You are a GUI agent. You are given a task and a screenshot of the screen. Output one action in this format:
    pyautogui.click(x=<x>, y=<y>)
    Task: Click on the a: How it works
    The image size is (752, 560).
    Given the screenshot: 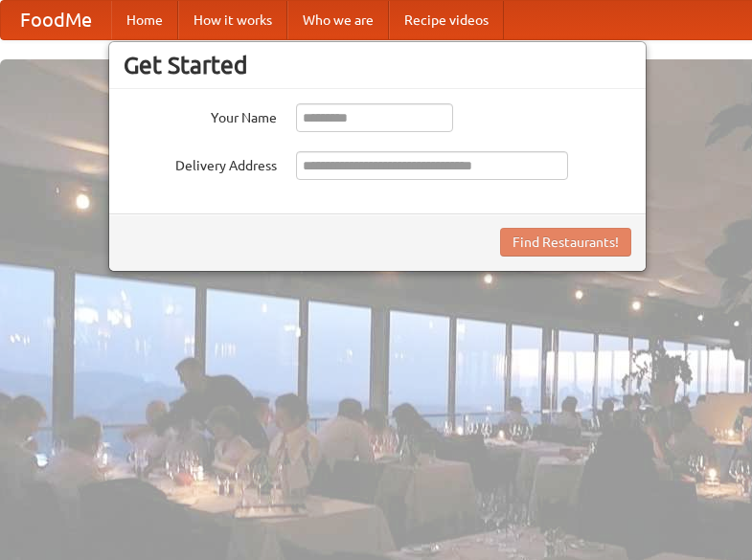 What is the action you would take?
    pyautogui.click(x=233, y=21)
    